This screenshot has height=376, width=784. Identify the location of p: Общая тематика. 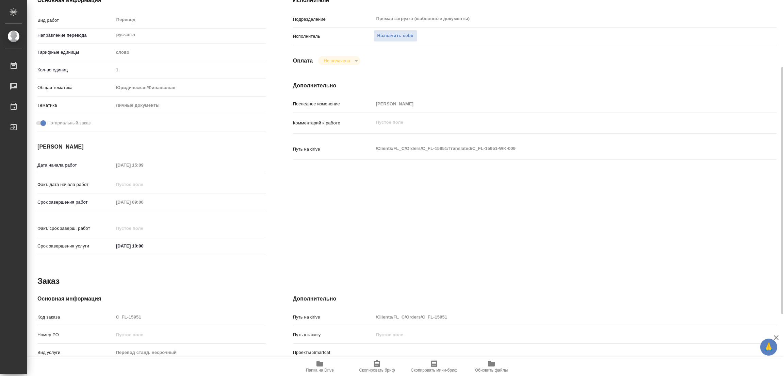
(76, 88).